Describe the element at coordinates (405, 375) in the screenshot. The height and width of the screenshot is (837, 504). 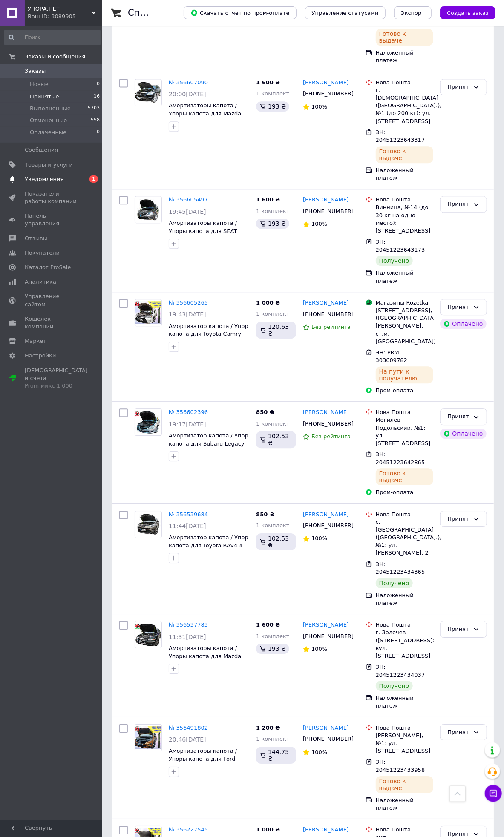
I see `div: На пути к получателю` at that location.